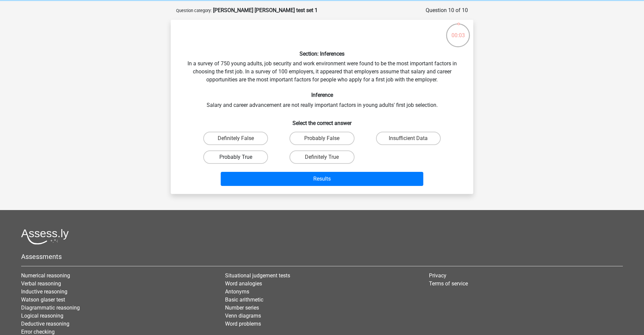 This screenshot has width=644, height=335. Describe the element at coordinates (242, 308) in the screenshot. I see `a: Number series` at that location.